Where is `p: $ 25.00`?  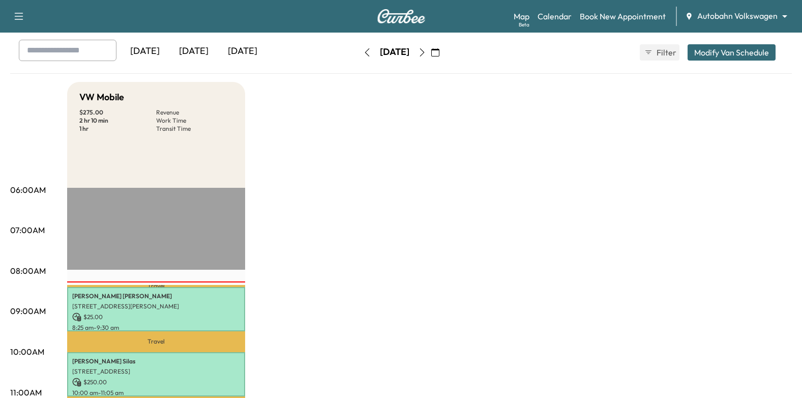 p: $ 25.00 is located at coordinates (156, 317).